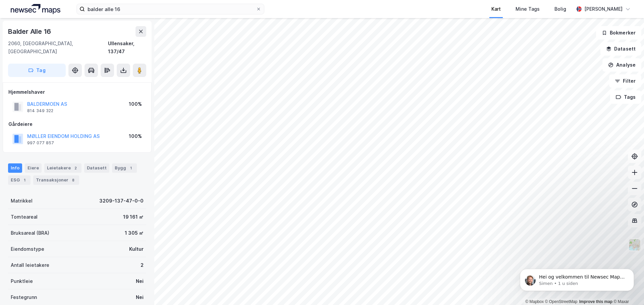 Image resolution: width=644 pixels, height=305 pixels. What do you see at coordinates (596, 302) in the screenshot?
I see `a: Improve this map` at bounding box center [596, 302].